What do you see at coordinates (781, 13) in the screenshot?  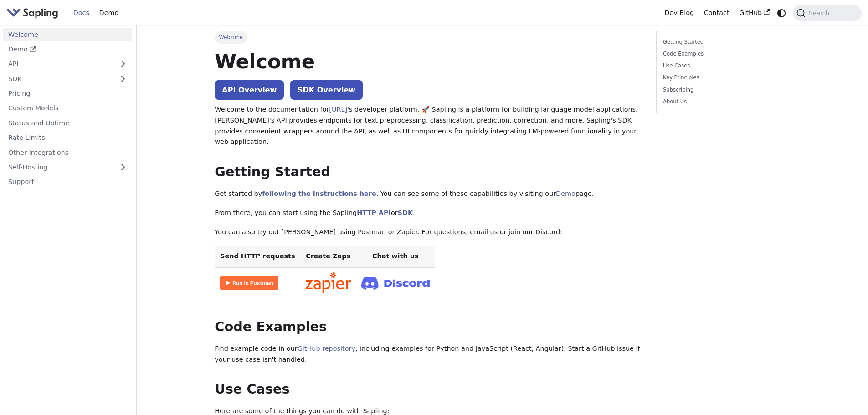 I see `button: Switch between dark and light mode (currently system mode)` at bounding box center [781, 13].